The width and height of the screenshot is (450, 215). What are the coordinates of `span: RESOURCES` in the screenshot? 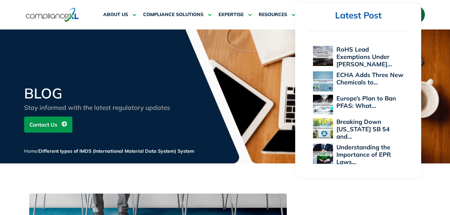 It's located at (273, 15).